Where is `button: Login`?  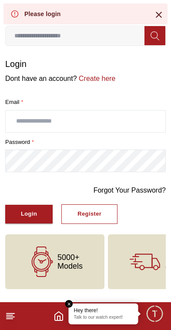
button: Login is located at coordinates (29, 214).